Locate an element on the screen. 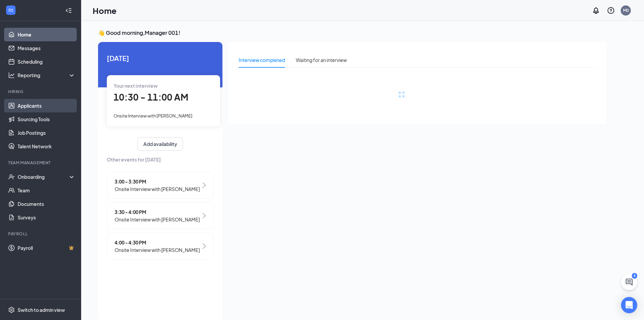  span: Your next interview is located at coordinates (136, 86).